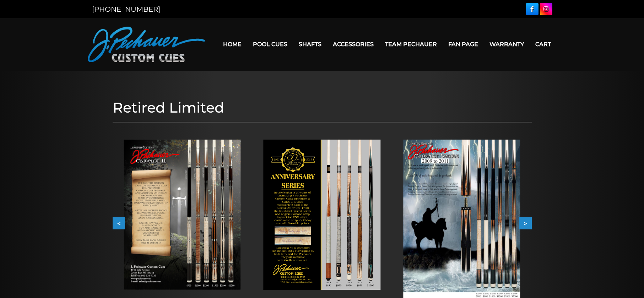 Image resolution: width=644 pixels, height=298 pixels. Describe the element at coordinates (232, 44) in the screenshot. I see `a: Home` at that location.